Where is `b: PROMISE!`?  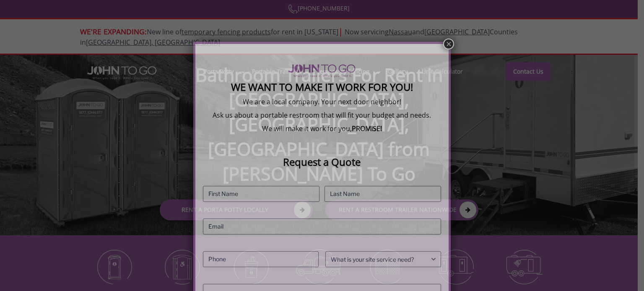
b: PROMISE! is located at coordinates (367, 128).